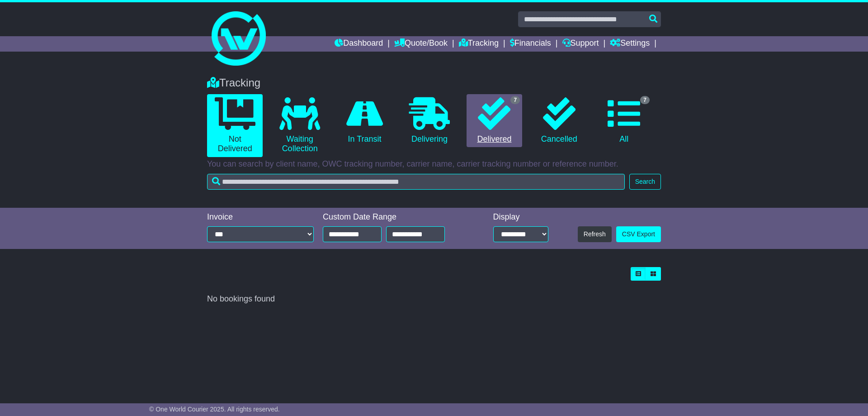  Describe the element at coordinates (395, 217) in the screenshot. I see `div: Custom Date Range` at that location.